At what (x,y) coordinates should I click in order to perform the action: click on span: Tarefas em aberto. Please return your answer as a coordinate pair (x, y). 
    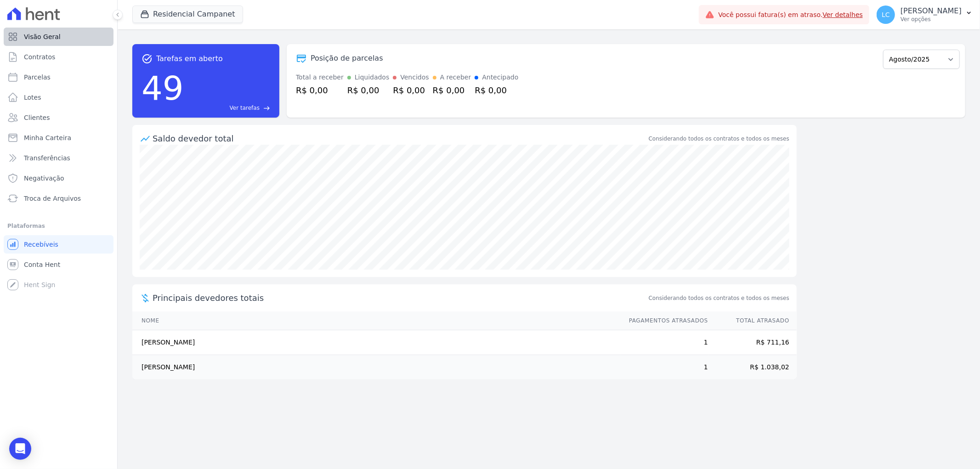
    Looking at the image, I should click on (190, 59).